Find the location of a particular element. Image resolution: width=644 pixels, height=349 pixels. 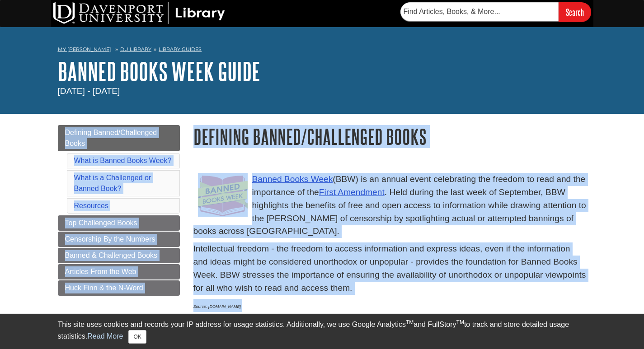

a: Banned Books Week Guide is located at coordinates (159, 72).